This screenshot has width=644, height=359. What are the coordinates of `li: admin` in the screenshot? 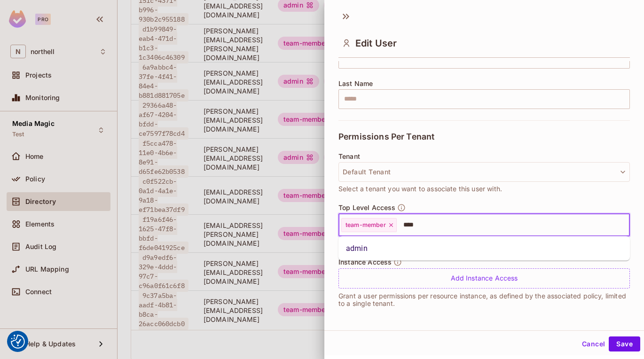 It's located at (484, 248).